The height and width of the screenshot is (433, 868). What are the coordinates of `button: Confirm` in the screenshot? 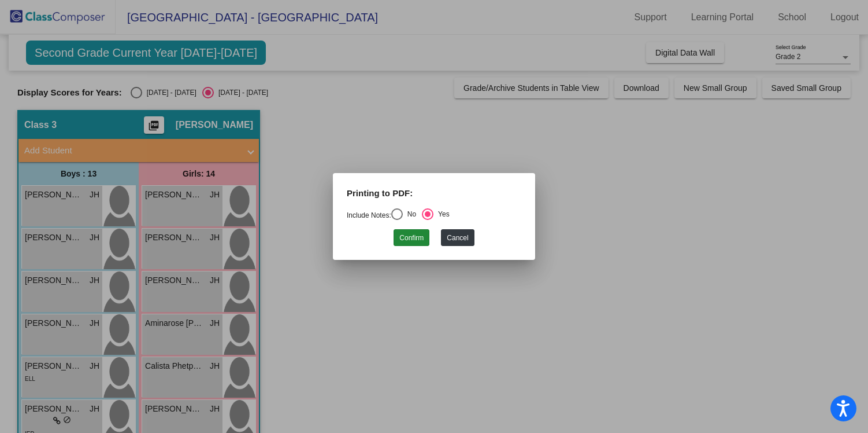 It's located at (412, 237).